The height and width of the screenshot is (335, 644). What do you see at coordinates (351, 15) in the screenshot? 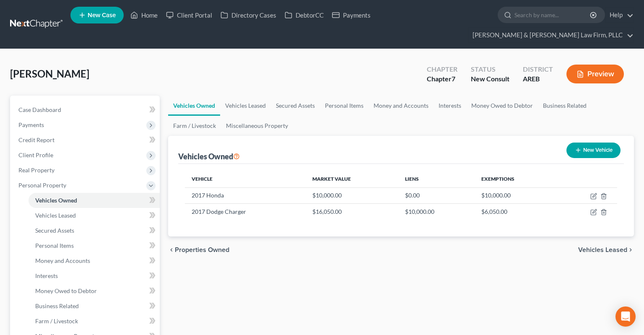
I see `a: Payments` at bounding box center [351, 15].